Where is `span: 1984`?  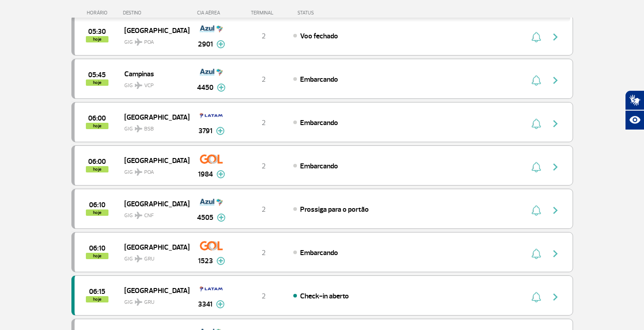 span: 1984 is located at coordinates (205, 174).